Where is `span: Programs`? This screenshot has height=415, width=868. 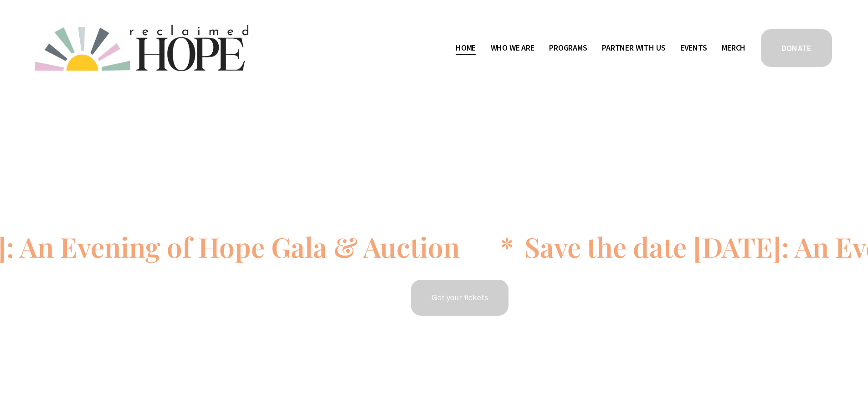
span: Programs is located at coordinates (568, 48).